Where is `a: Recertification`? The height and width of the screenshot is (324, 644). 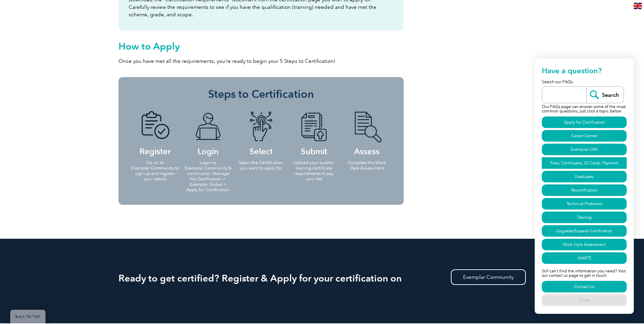
a: Recertification is located at coordinates (584, 190).